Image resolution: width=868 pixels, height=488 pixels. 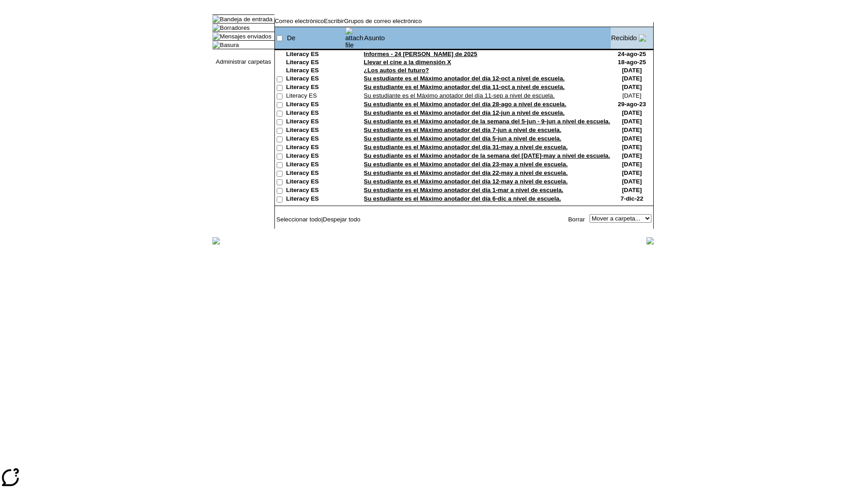 What do you see at coordinates (650, 241) in the screenshot?
I see `img: table_footer_right.gif` at bounding box center [650, 241].